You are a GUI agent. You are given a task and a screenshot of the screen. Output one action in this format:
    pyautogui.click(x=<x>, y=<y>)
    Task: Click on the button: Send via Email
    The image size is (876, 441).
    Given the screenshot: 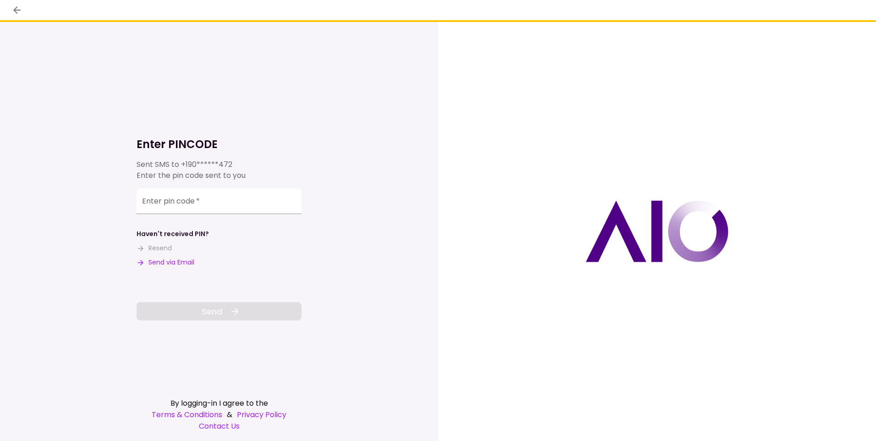 What is the action you would take?
    pyautogui.click(x=165, y=262)
    